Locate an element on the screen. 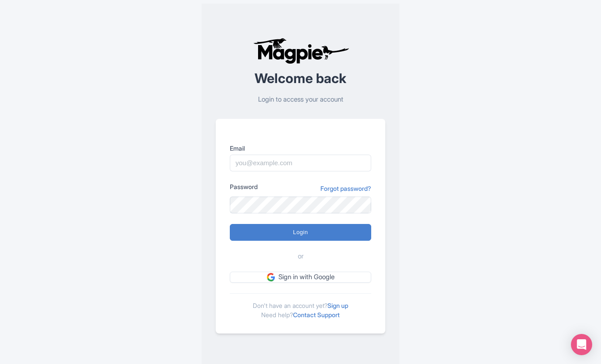 This screenshot has height=364, width=601. a: Sign up is located at coordinates (338, 305).